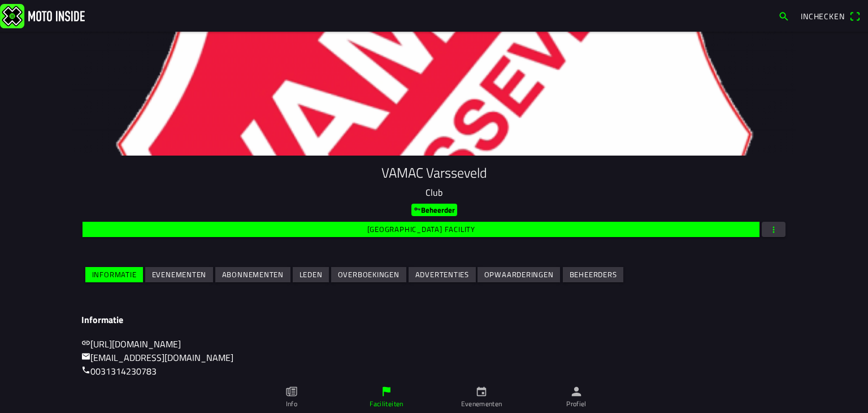  What do you see at coordinates (576, 392) in the screenshot?
I see `ion-icon: person` at bounding box center [576, 392].